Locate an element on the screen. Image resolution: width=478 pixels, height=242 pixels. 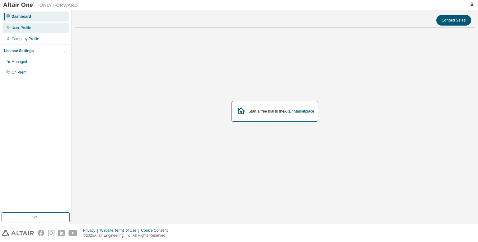
div: Start a free trial in the is located at coordinates (281, 111).